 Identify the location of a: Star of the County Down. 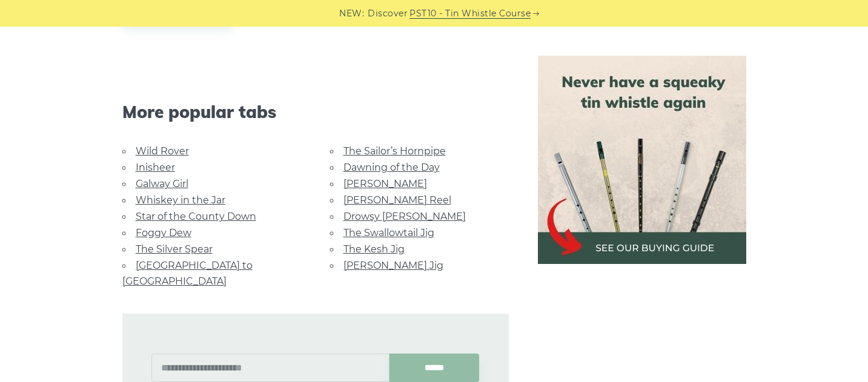
(196, 216).